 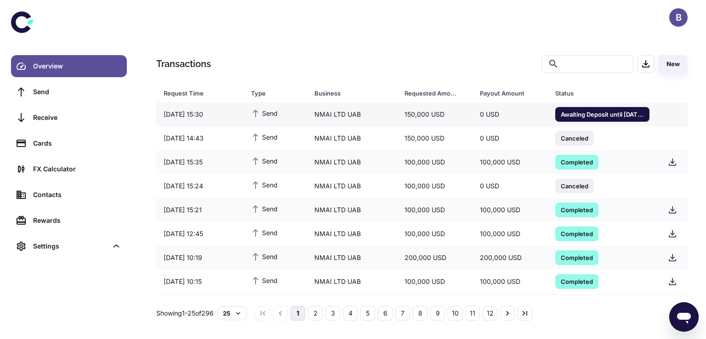 I want to click on nav: pagination navigation, so click(x=394, y=313).